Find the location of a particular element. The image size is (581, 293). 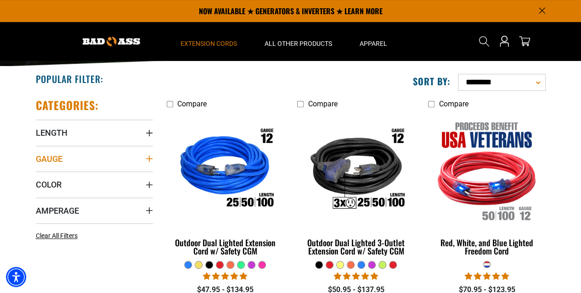

span: Apparel is located at coordinates (373, 44).